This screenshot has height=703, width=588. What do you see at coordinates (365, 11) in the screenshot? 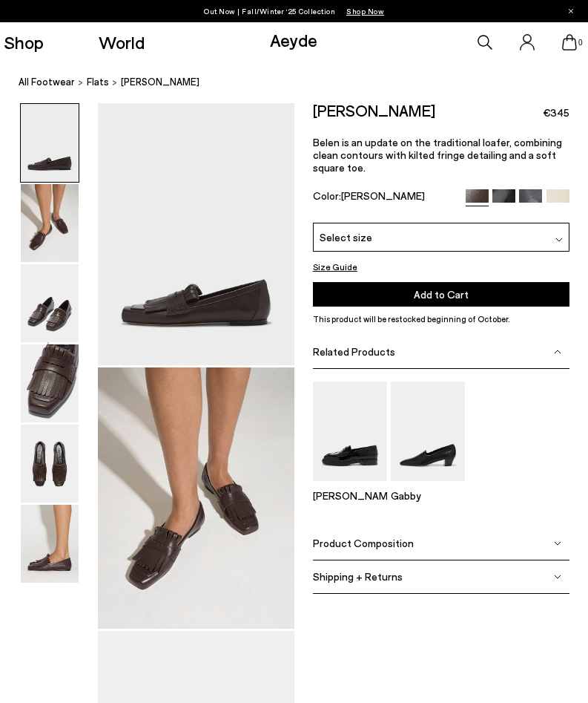
I see `span: Navigate to /collections/new-in` at bounding box center [365, 11].